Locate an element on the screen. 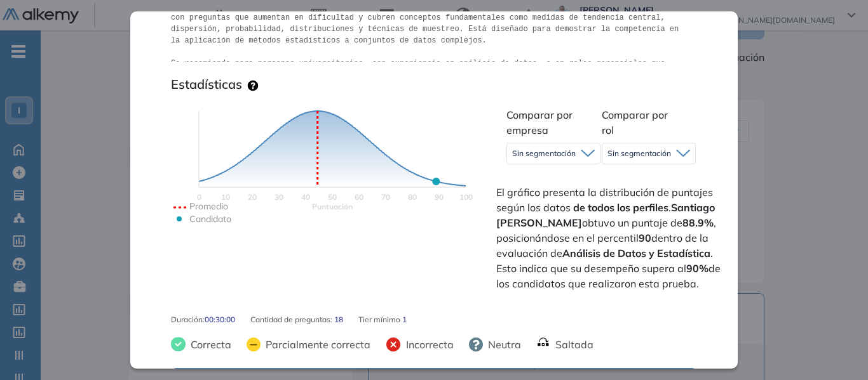  text: 50 is located at coordinates (332, 197).